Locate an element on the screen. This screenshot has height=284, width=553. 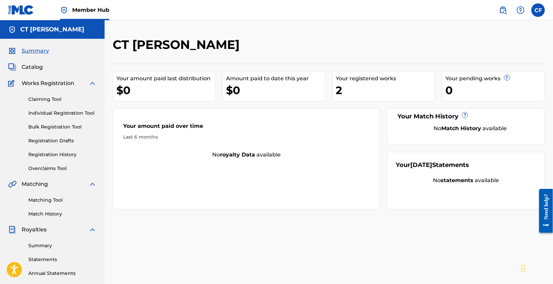
div: Last 6 months is located at coordinates (246, 137).